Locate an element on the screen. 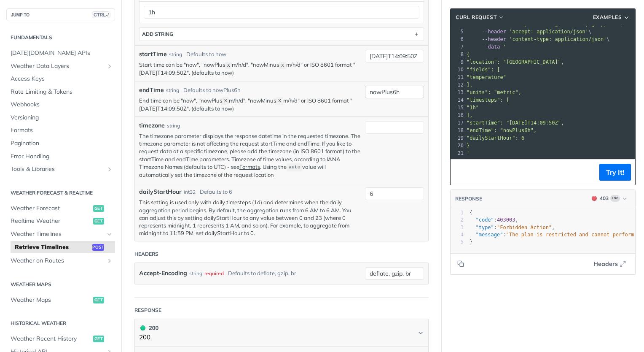 This screenshot has width=644, height=352. a: Rate Limiting & Tokens is located at coordinates (61, 92).